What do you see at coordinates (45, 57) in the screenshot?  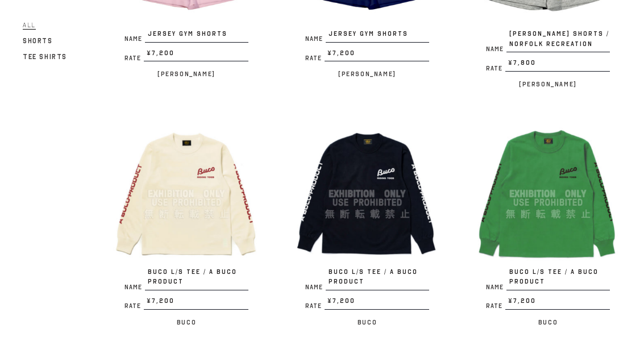 I see `a: Tee Shirts` at bounding box center [45, 57].